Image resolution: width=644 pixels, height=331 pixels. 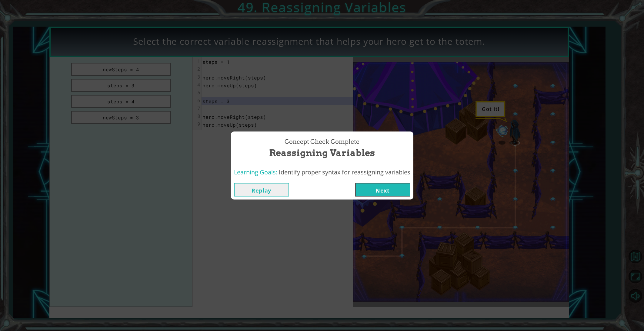 What do you see at coordinates (262, 190) in the screenshot?
I see `button: Replay` at bounding box center [262, 190].